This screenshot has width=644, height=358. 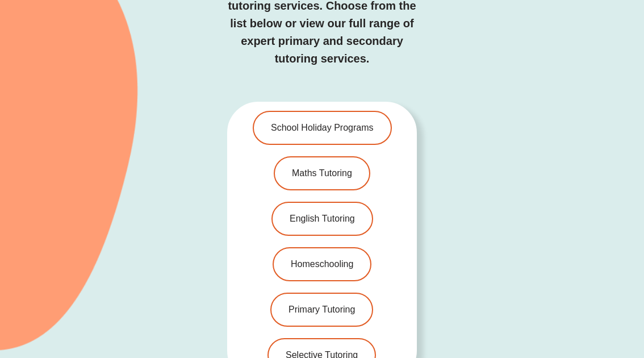 I want to click on span: School Holiday Programs, so click(x=322, y=128).